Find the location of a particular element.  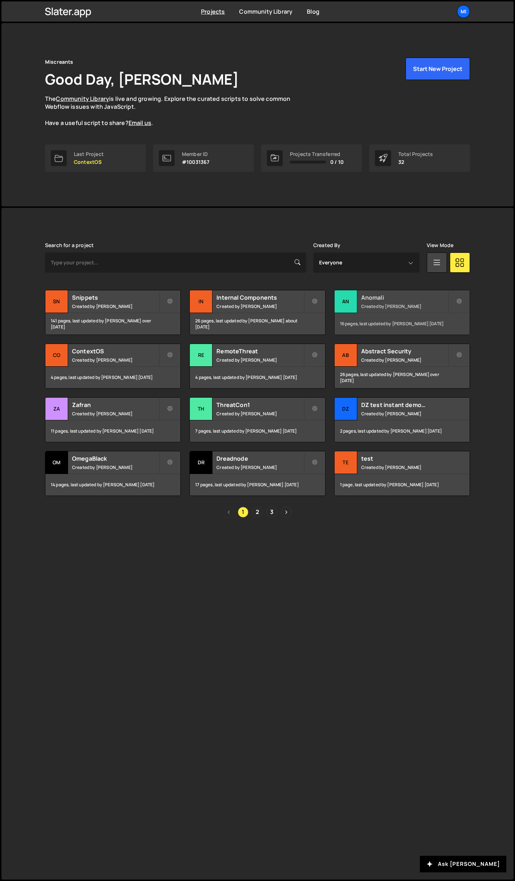

label: Created By is located at coordinates (327, 245).